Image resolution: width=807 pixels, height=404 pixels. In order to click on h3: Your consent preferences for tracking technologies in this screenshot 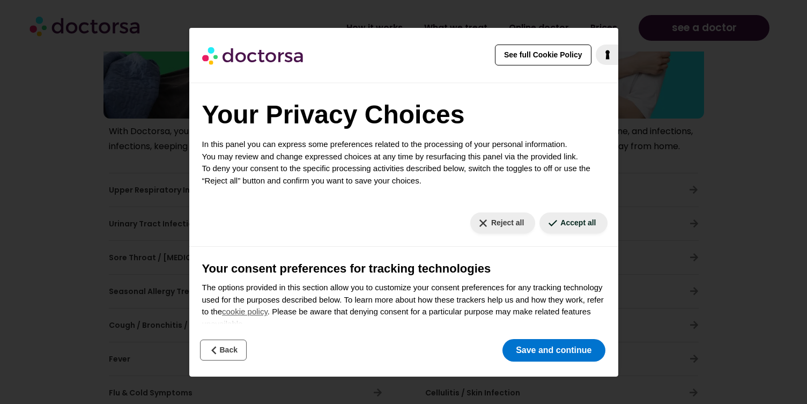, I will do `click(404, 268)`.